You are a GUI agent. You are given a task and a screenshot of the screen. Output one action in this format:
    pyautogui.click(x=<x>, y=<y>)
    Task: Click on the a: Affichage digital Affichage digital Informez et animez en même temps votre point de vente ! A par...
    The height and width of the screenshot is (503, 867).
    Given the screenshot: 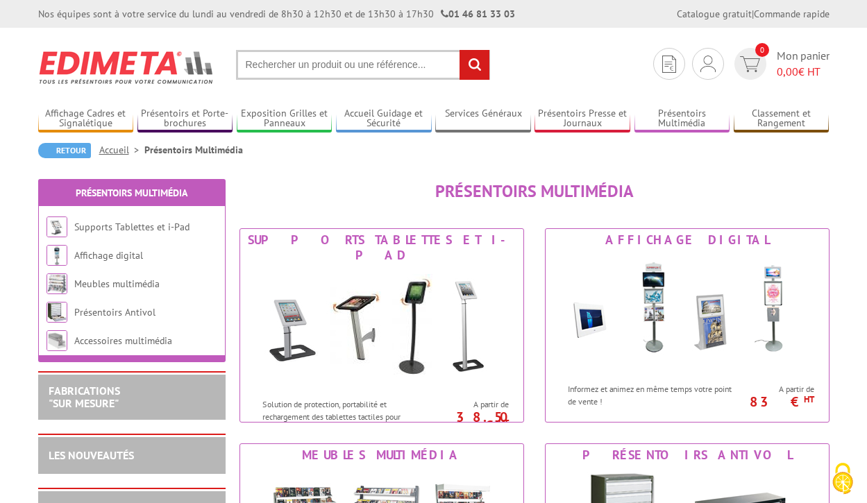 What is the action you would take?
    pyautogui.click(x=687, y=326)
    